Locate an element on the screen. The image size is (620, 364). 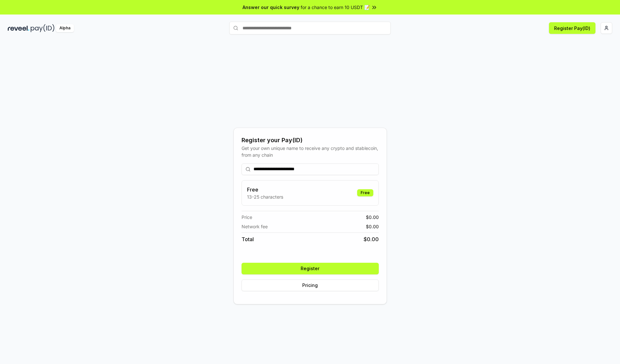
span: Answer our quick survey is located at coordinates (271, 7).